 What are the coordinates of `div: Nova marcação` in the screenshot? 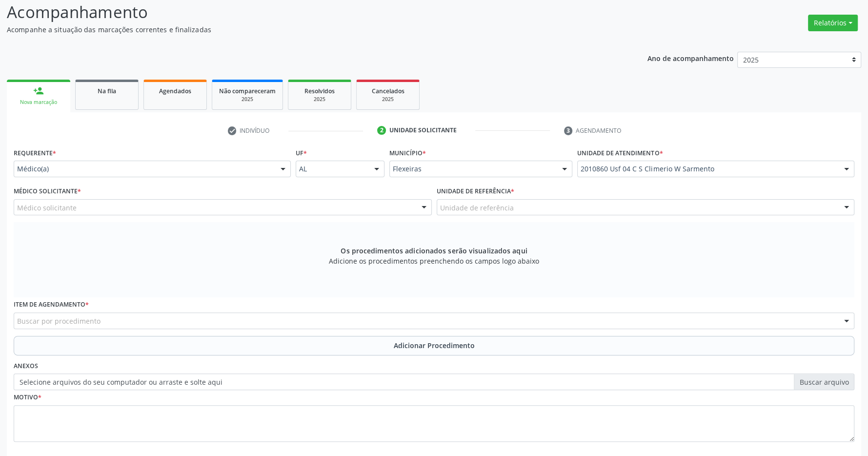 It's located at (39, 102).